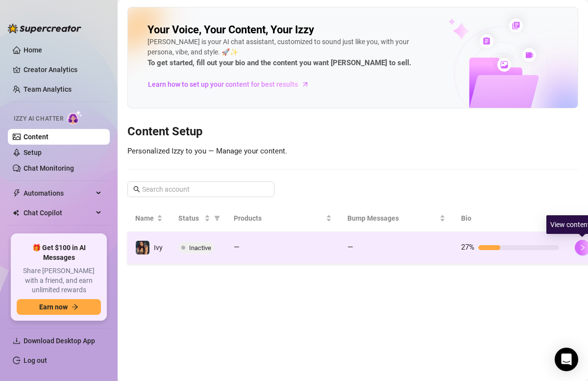 This screenshot has width=588, height=381. Describe the element at coordinates (510, 218) in the screenshot. I see `th: Bio` at that location.